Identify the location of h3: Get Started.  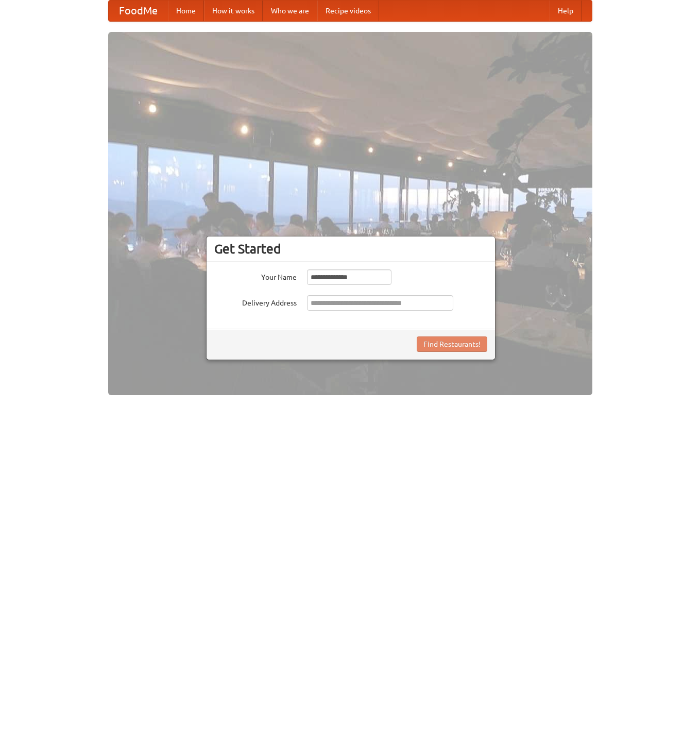
(351, 249).